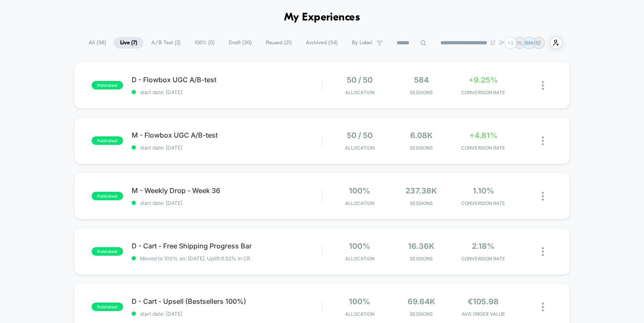  What do you see at coordinates (362, 43) in the screenshot?
I see `span: By Label` at bounding box center [362, 43].